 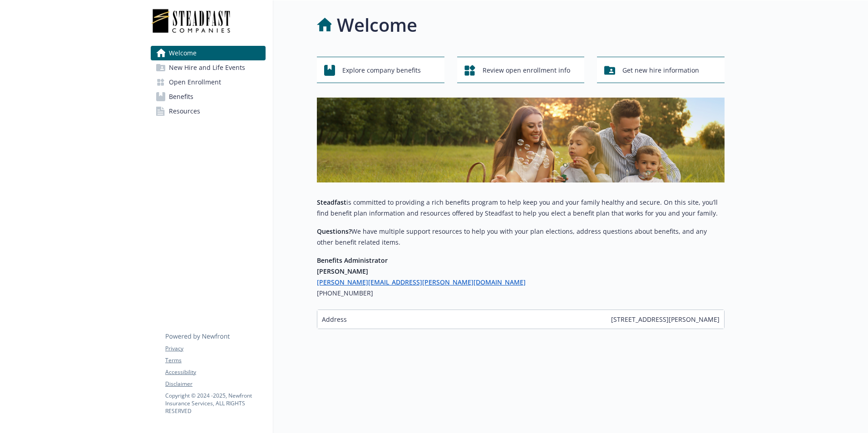 I want to click on a: Open Enrollment, so click(x=208, y=82).